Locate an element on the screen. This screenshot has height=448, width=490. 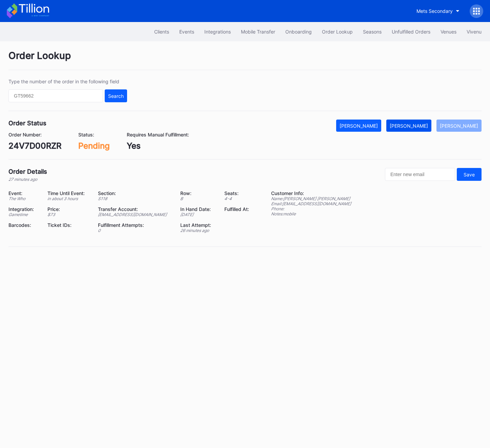
button: Vivenu is located at coordinates (474, 32).